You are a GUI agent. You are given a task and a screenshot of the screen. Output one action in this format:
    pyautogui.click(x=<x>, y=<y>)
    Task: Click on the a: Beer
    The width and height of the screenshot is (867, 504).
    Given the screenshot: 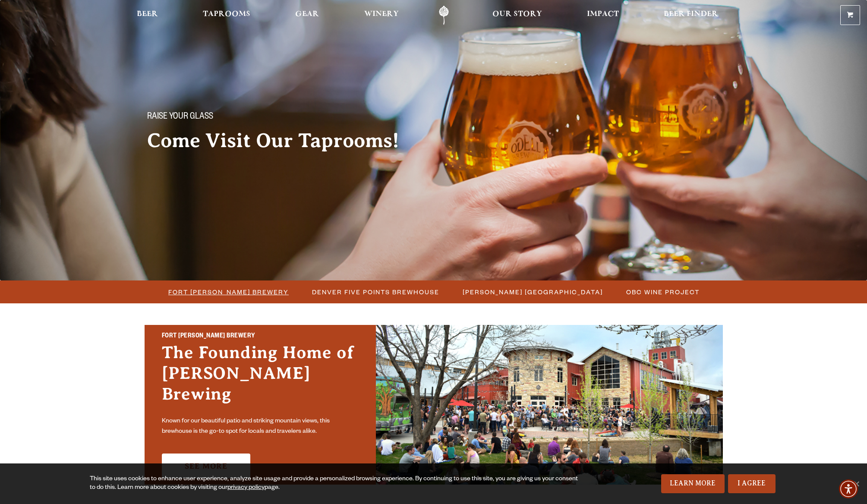 What is the action you would take?
    pyautogui.click(x=147, y=15)
    